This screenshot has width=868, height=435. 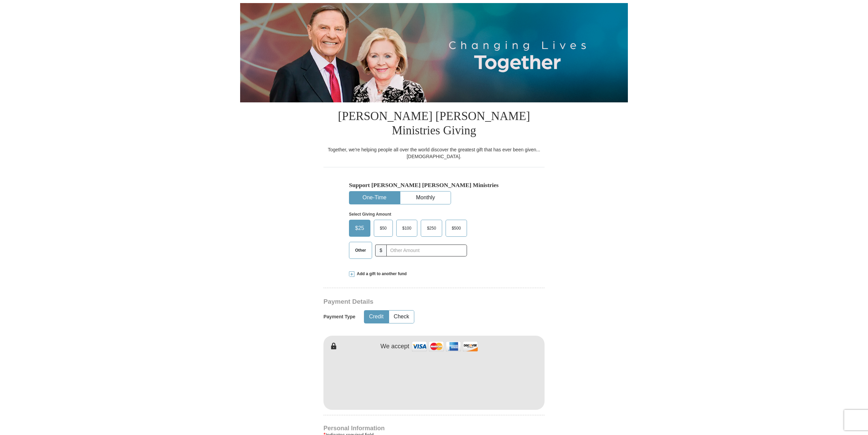 What do you see at coordinates (384, 228) in the screenshot?
I see `span: $50` at bounding box center [384, 228].